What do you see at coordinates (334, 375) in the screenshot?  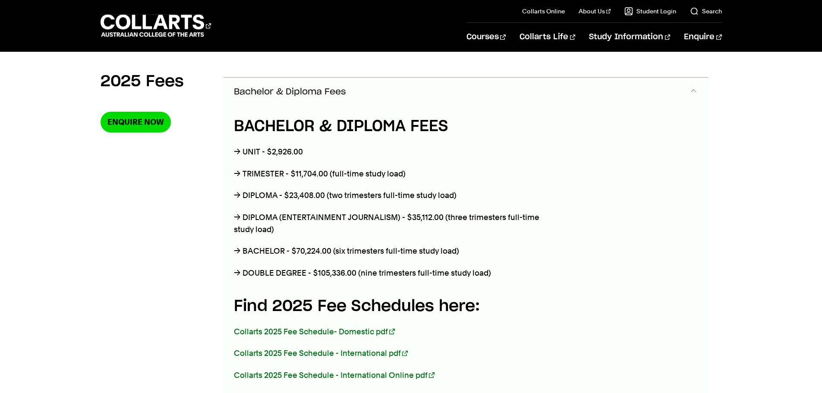 I see `a: Collarts 2025 Fee Schedule - International Online pdf` at bounding box center [334, 375].